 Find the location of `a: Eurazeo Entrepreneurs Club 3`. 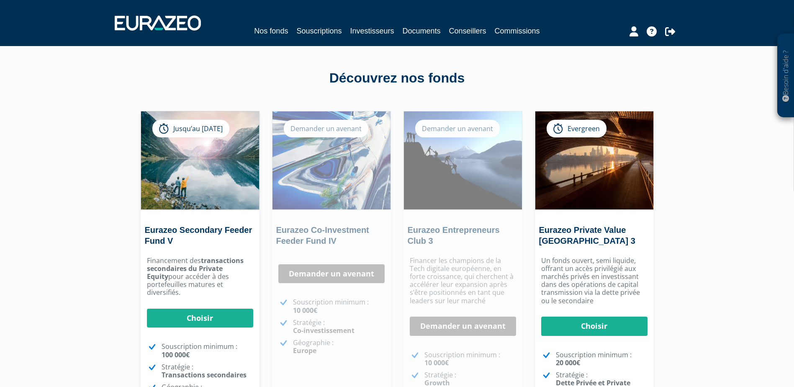

a: Eurazeo Entrepreneurs Club 3 is located at coordinates (454, 235).